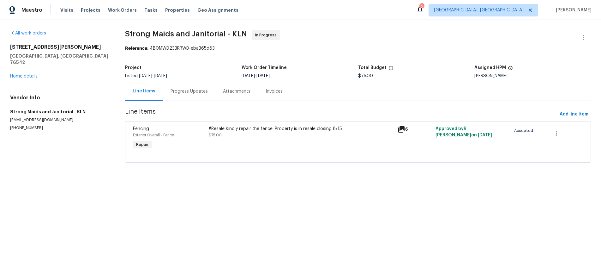 This screenshot has width=601, height=268. Describe the element at coordinates (267, 35) in the screenshot. I see `span: In Progress` at that location.